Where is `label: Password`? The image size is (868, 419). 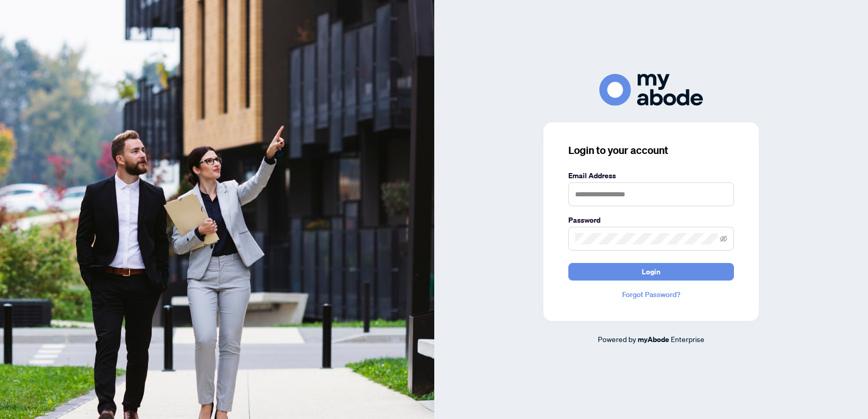 label: Password is located at coordinates (651, 220).